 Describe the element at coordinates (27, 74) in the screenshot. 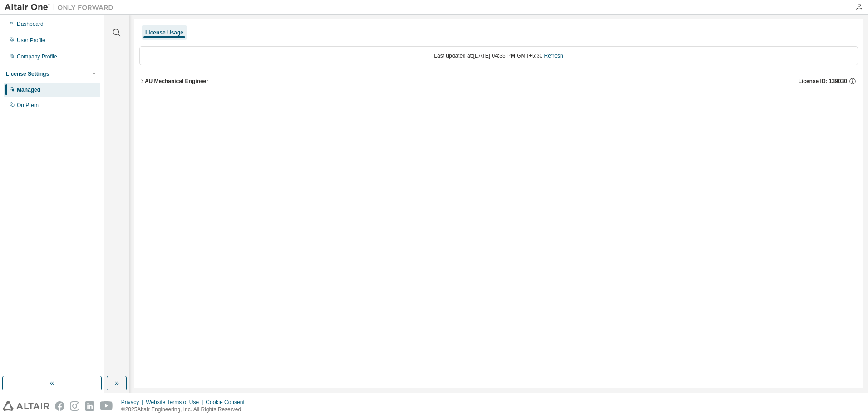

I see `div: License Settings` at that location.